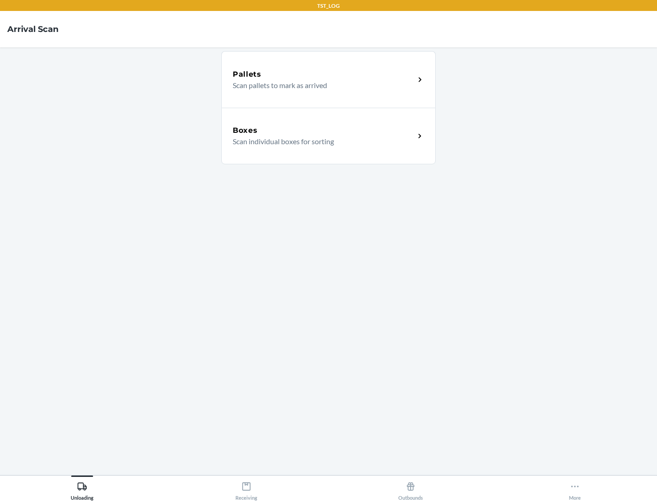 This screenshot has width=657, height=502. What do you see at coordinates (246, 488) in the screenshot?
I see `button: Receiving` at bounding box center [246, 488].